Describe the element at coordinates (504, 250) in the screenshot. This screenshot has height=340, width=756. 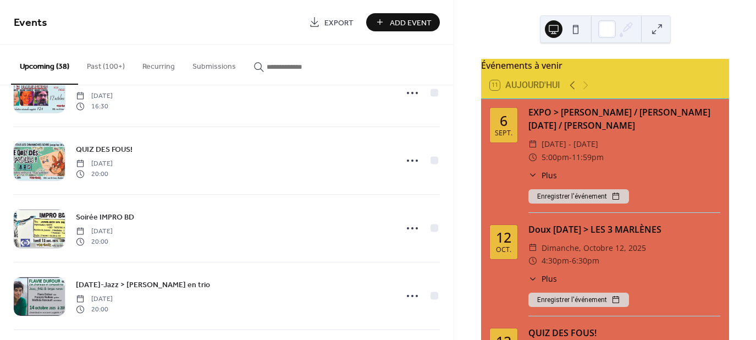
I see `div: oct.` at that location.